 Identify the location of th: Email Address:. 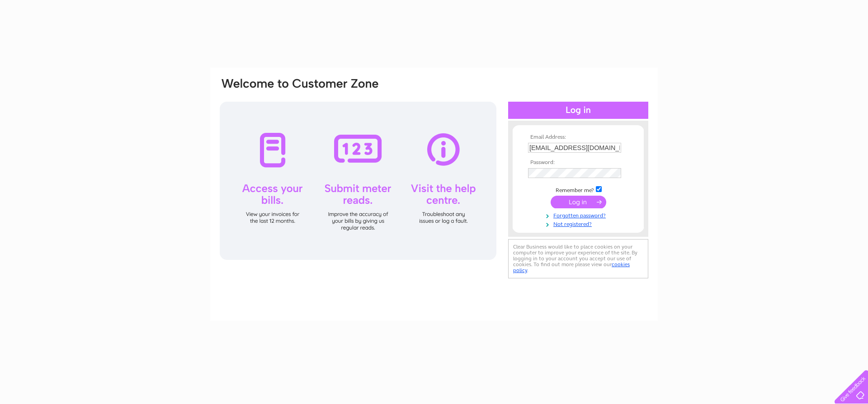
(578, 137).